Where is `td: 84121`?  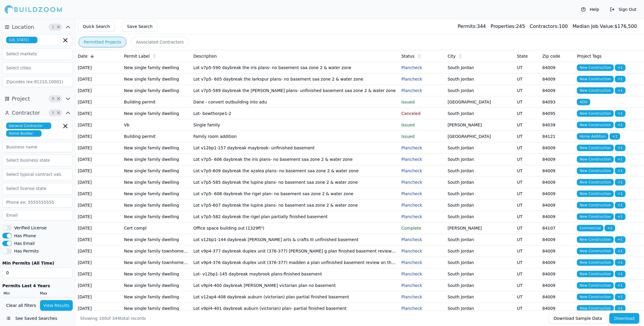 td: 84121 is located at coordinates (557, 136).